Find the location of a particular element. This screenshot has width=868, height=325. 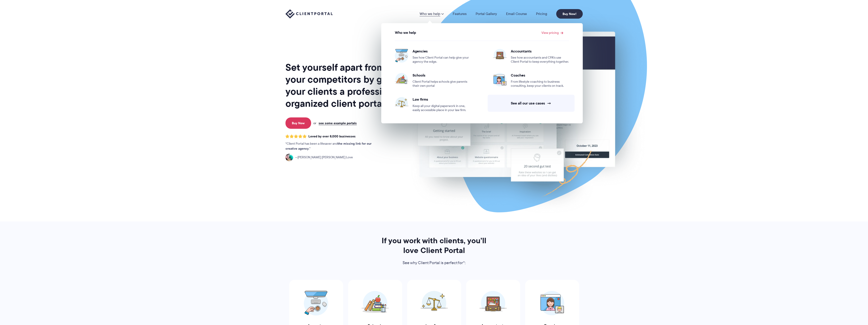

span: Loved by over 8,000 businesses is located at coordinates (332, 136).